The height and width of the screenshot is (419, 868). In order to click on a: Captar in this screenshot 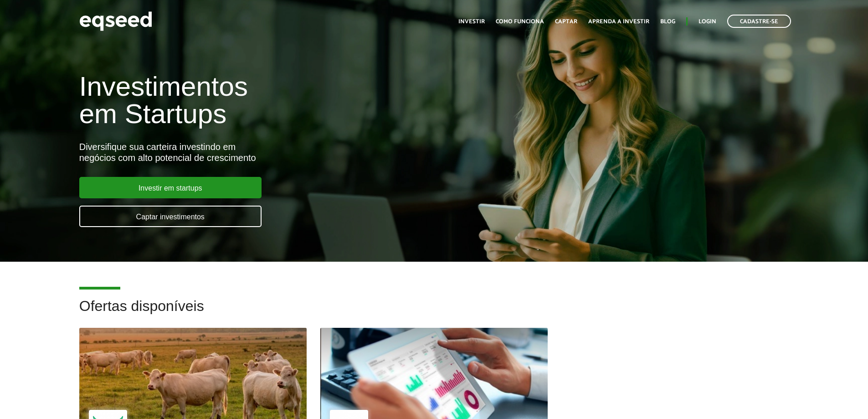, I will do `click(566, 22)`.